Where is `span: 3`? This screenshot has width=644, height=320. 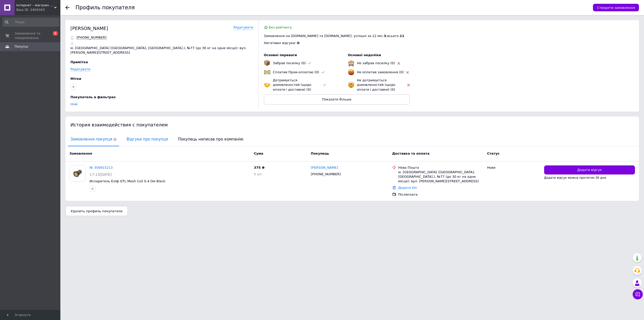
span: 3 is located at coordinates (385, 36).